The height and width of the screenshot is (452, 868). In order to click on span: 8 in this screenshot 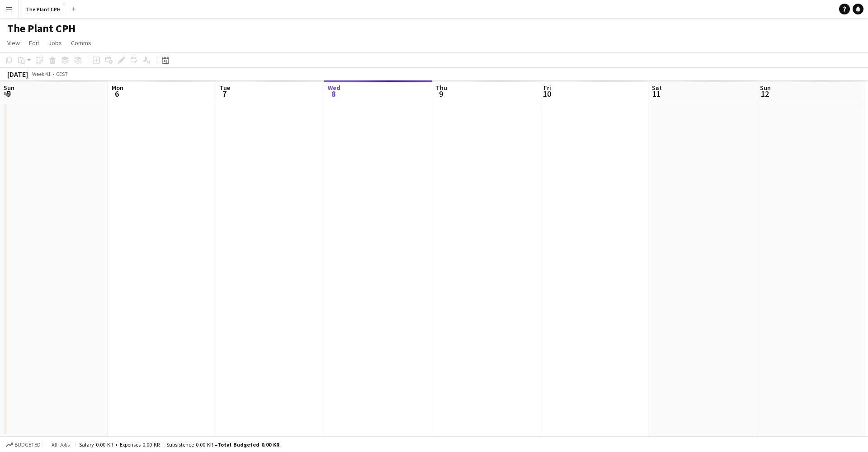, I will do `click(333, 94)`.